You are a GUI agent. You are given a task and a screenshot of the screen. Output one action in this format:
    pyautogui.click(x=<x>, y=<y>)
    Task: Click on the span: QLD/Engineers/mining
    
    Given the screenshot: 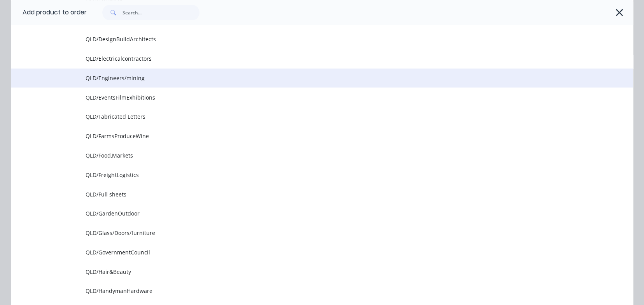 What is the action you would take?
    pyautogui.click(x=304, y=78)
    